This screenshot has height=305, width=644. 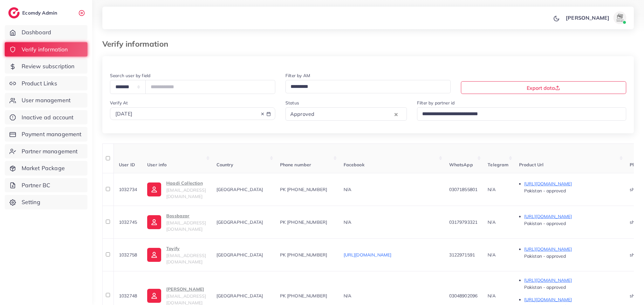 I want to click on a: User management, so click(x=46, y=100).